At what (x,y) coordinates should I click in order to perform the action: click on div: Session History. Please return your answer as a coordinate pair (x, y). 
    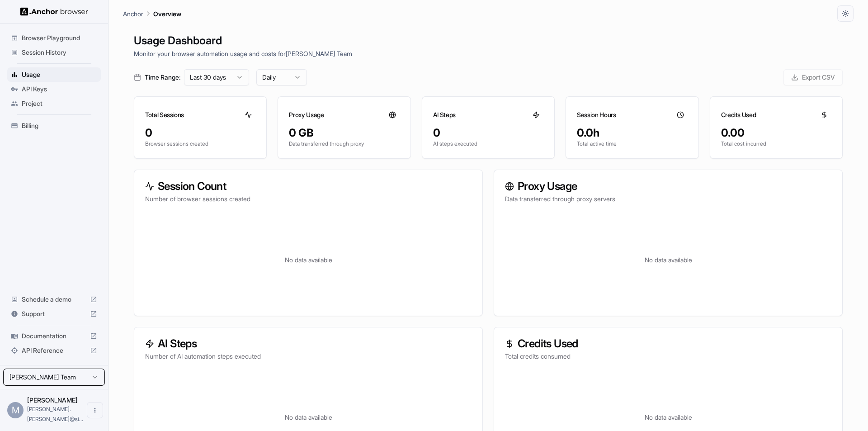
    Looking at the image, I should click on (54, 52).